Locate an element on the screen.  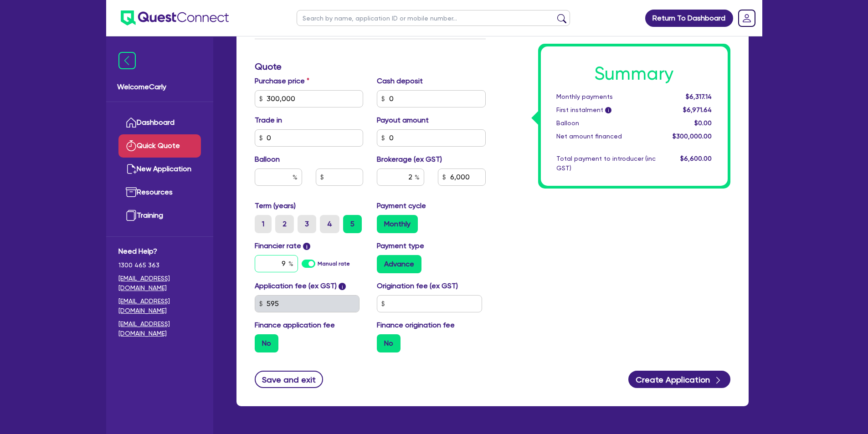
div: First instalment is located at coordinates (606, 110).